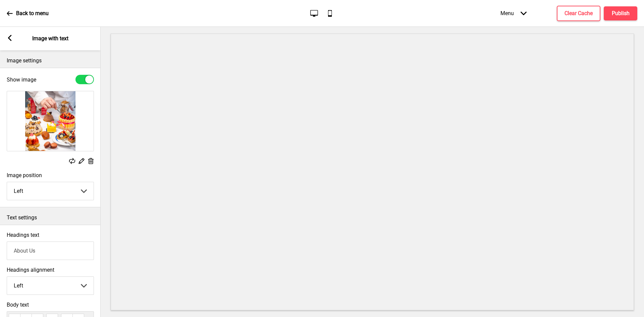 The image size is (644, 317). I want to click on h4: Clear Cache, so click(579, 13).